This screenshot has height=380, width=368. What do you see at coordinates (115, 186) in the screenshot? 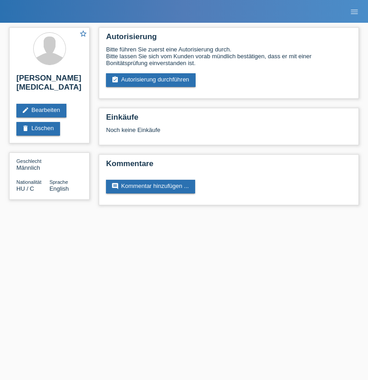
I see `i: comment` at bounding box center [115, 186].